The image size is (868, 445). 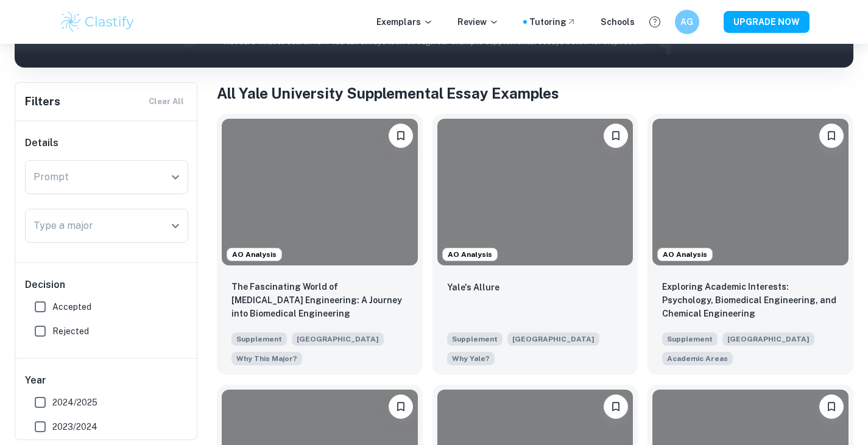 What do you see at coordinates (552, 22) in the screenshot?
I see `div: Tutoring` at bounding box center [552, 22].